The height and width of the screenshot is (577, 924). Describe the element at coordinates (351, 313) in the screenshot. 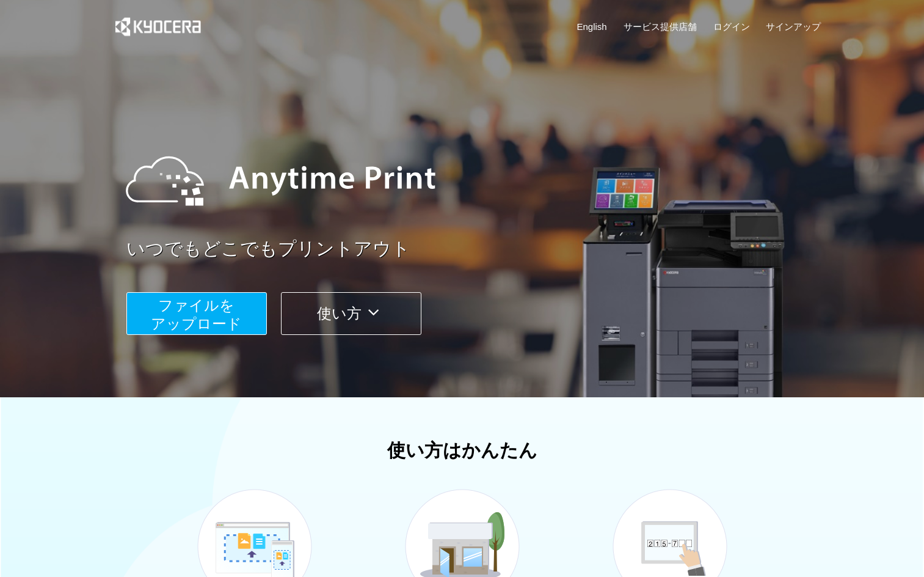

I see `button: 使い方` at that location.